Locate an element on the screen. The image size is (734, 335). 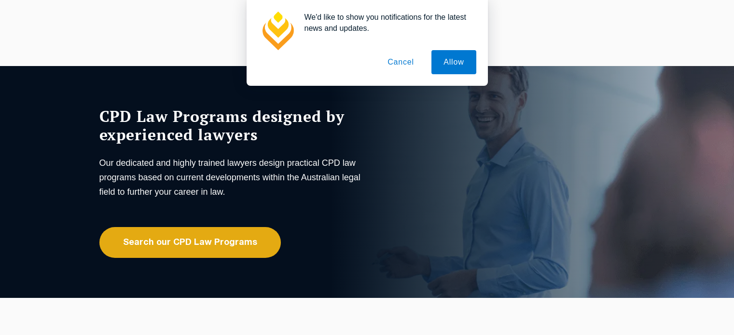
button: Allow is located at coordinates (453, 62).